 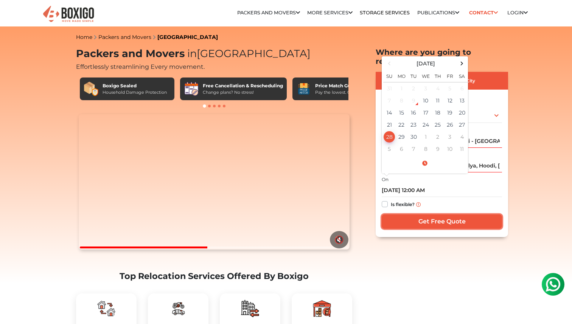 I want to click on div: Free Cancellation & Rescheduling, so click(x=243, y=86).